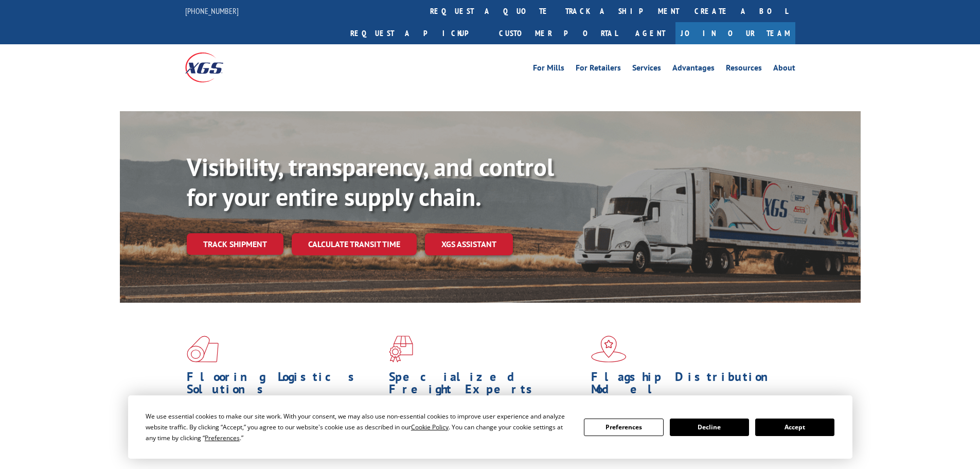 Image resolution: width=980 pixels, height=469 pixels. Describe the element at coordinates (486, 386) in the screenshot. I see `h1: Specialized Freight Experts` at that location.